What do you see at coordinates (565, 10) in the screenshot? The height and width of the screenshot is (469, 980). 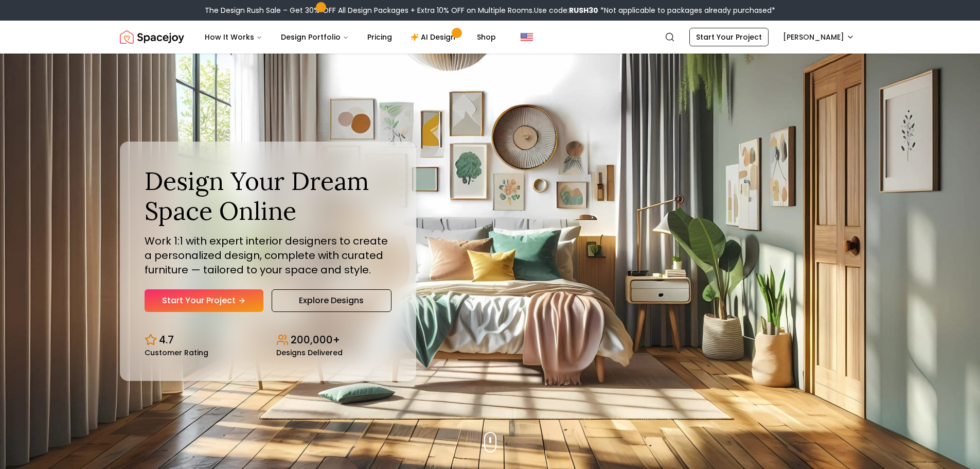 I see `span: Use code:` at bounding box center [565, 10].